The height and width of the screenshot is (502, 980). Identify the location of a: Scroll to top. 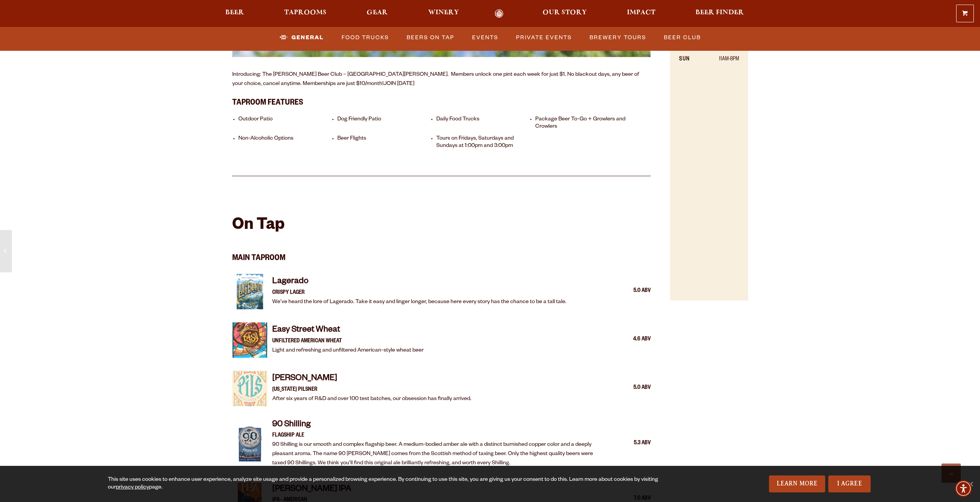
(951, 473).